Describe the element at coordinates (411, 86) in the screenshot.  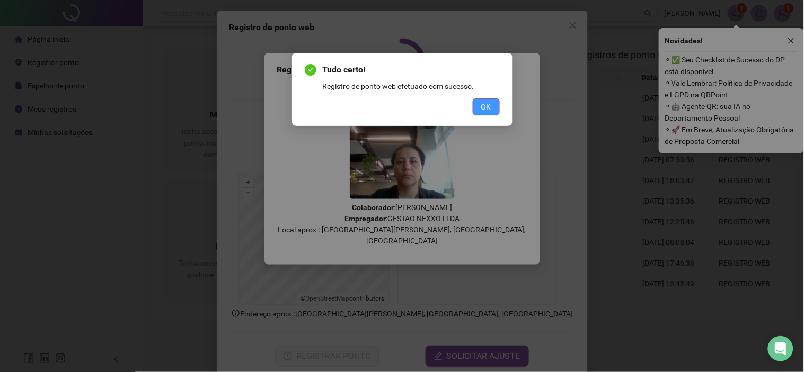
I see `div: Registro de ponto web efetuado com sucesso.` at that location.